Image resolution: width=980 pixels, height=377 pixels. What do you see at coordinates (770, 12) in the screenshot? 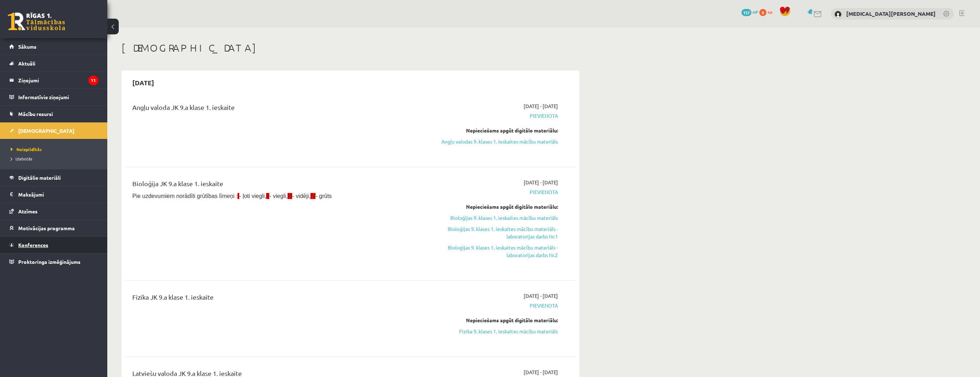
I see `span: xp` at bounding box center [770, 12].